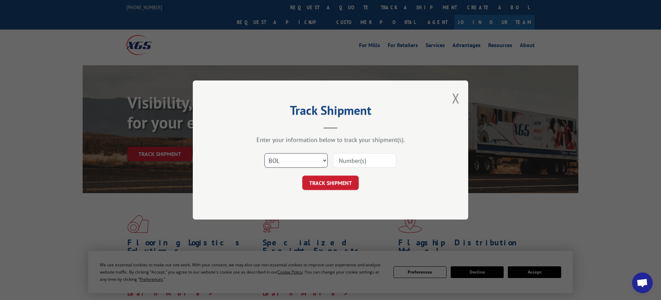  Describe the element at coordinates (456, 98) in the screenshot. I see `button: Close modal` at that location.